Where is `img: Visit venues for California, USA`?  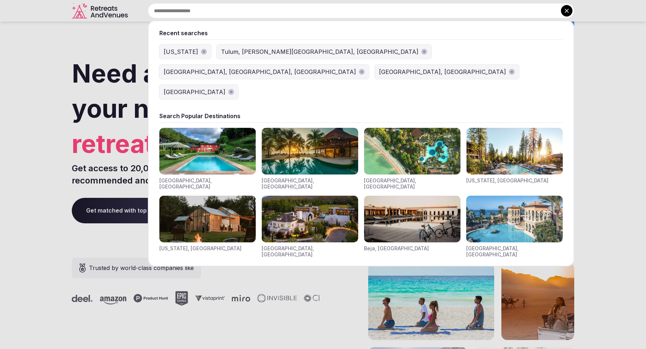
img: Visit venues for California, USA is located at coordinates (514, 151).